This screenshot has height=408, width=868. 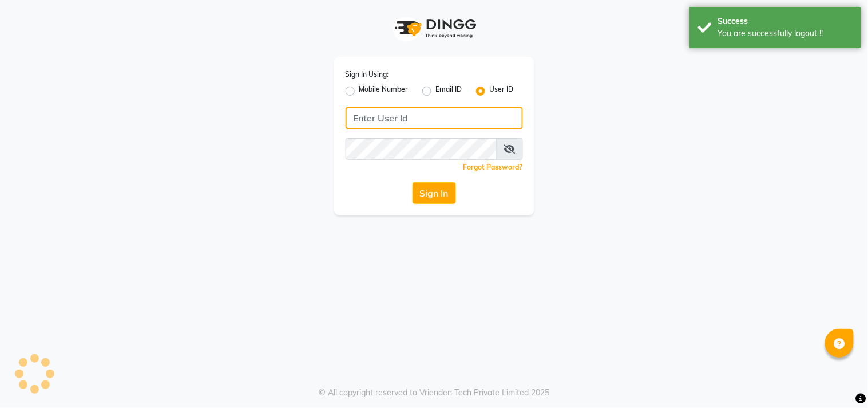 I want to click on div: Success, so click(x=785, y=21).